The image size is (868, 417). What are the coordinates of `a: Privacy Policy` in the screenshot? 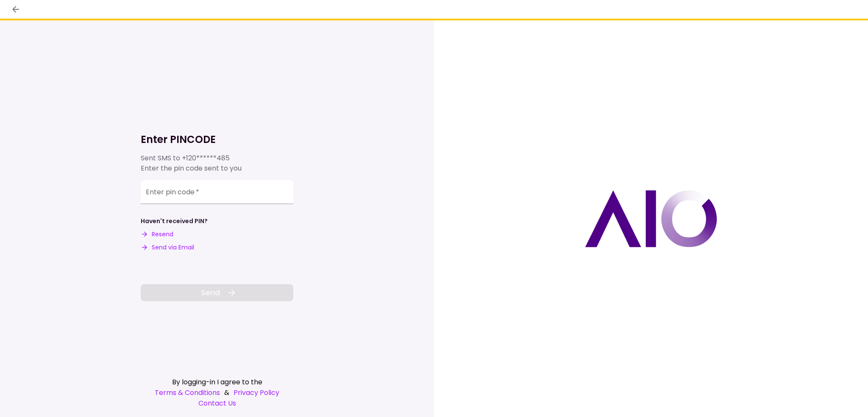 It's located at (257, 392).